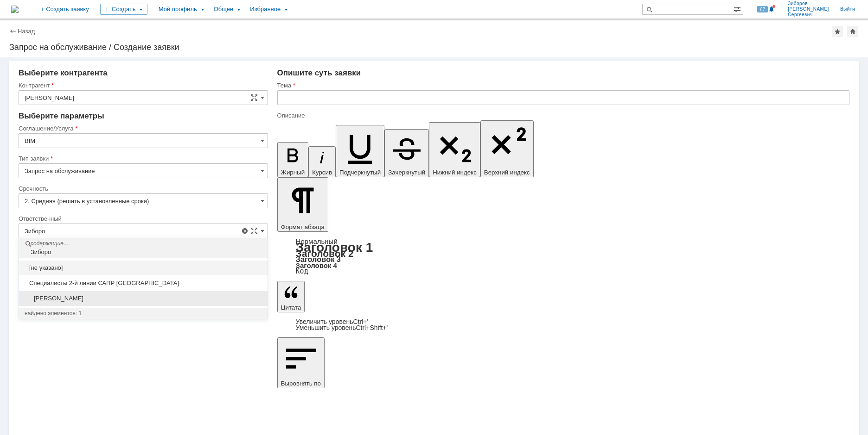 This screenshot has height=435, width=868. I want to click on button: Подчеркнутый, so click(360, 151).